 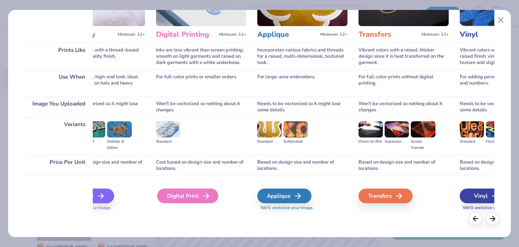 I want to click on h3: Applique, so click(x=287, y=35).